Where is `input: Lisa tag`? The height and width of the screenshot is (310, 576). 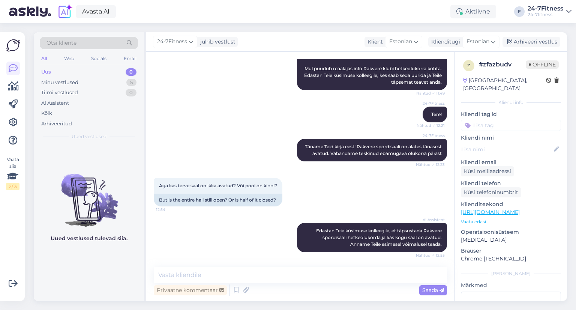
input: Lisa tag is located at coordinates (510, 125).